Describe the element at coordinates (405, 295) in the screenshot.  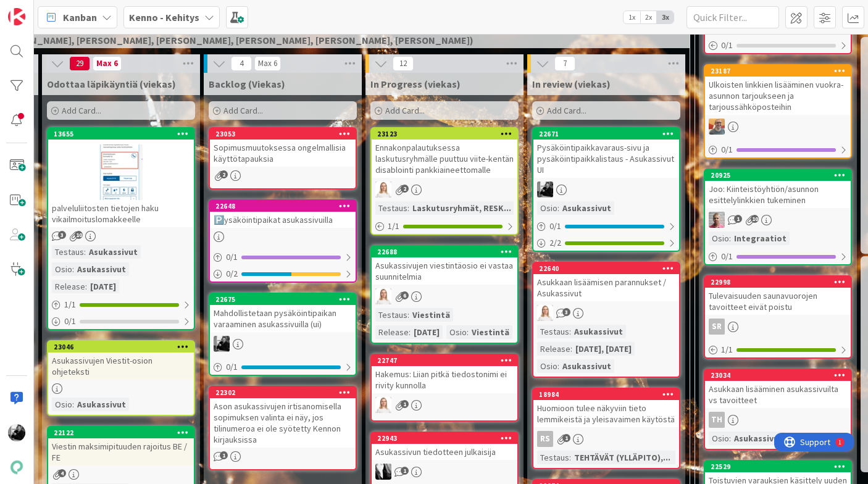
I see `span: 6` at that location.